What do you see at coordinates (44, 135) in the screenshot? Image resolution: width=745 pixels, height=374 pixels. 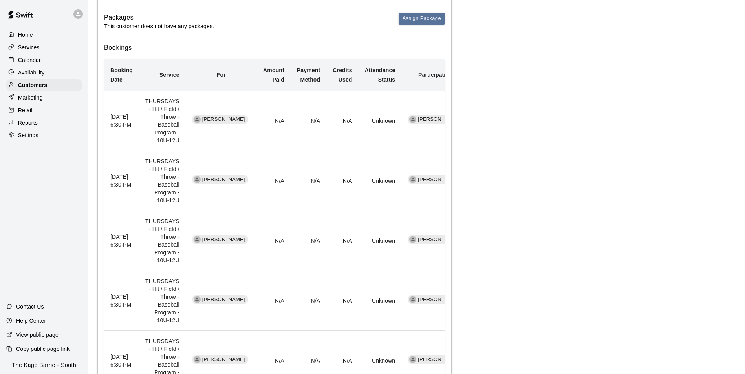 I see `div: Settings` at bounding box center [44, 135].